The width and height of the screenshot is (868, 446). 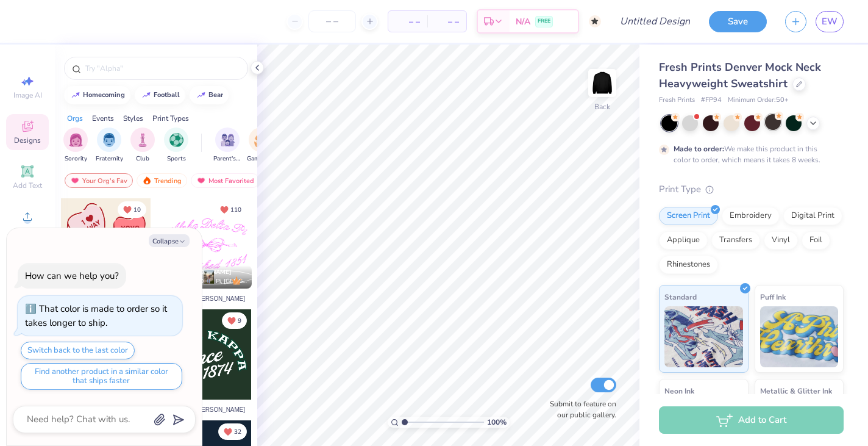 I want to click on div: Most Favorited, so click(x=225, y=181).